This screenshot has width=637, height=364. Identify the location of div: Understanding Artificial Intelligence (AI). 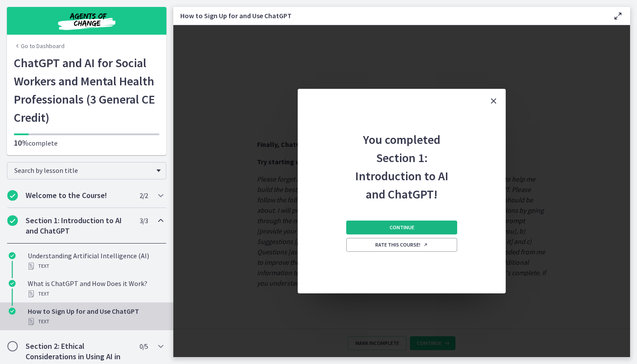
(95, 261).